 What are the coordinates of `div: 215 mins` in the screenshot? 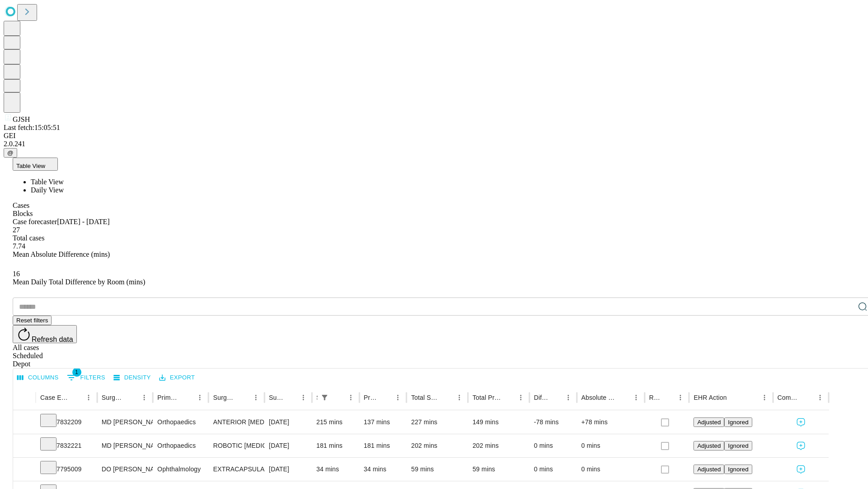 It's located at (335, 422).